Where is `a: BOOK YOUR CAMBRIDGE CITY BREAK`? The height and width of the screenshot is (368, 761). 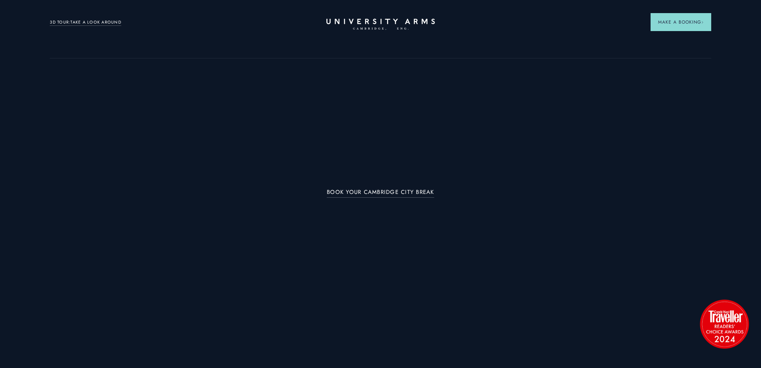
a: BOOK YOUR CAMBRIDGE CITY BREAK is located at coordinates (380, 193).